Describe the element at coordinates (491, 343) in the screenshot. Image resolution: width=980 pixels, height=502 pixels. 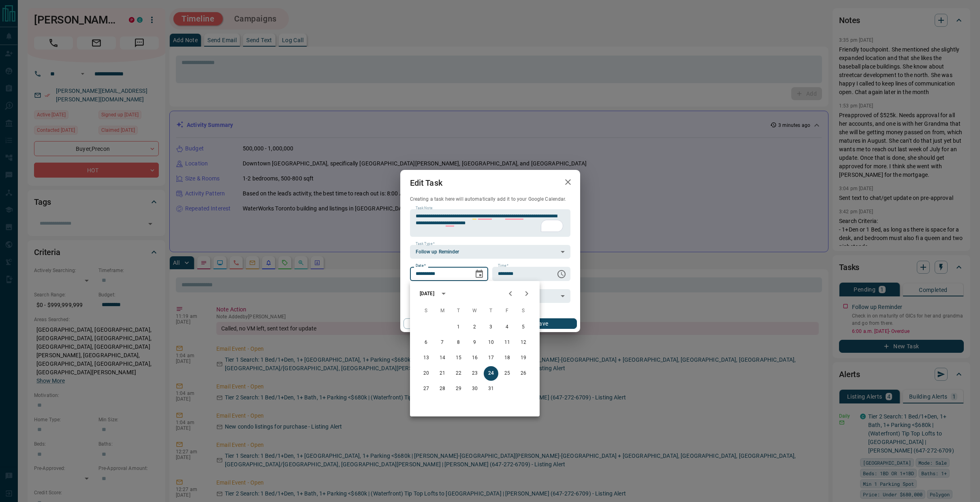
I see `button: 10` at that location.